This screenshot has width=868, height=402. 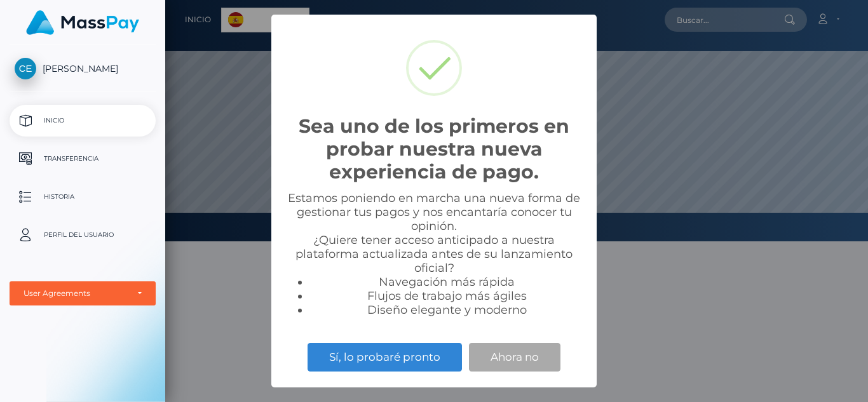 I want to click on li: Navegación más rápida, so click(x=446, y=282).